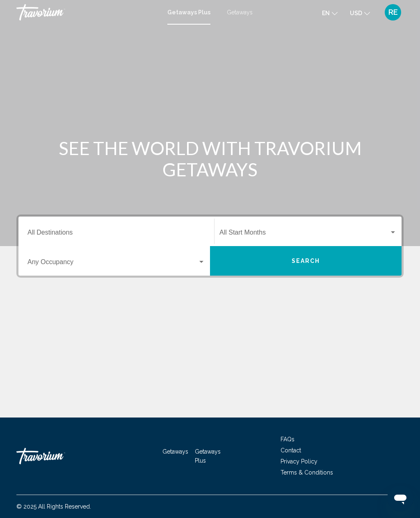  What do you see at coordinates (307, 472) in the screenshot?
I see `a: Terms & Conditions` at bounding box center [307, 472].